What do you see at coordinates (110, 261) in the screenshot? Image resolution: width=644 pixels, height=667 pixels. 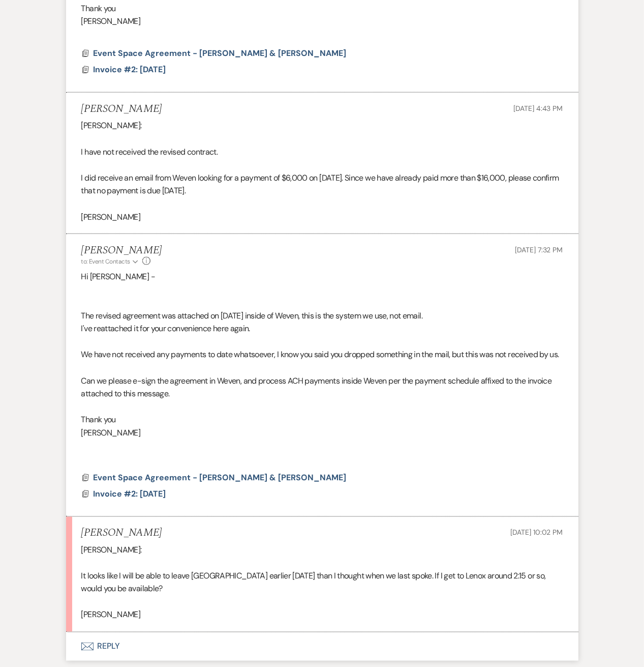 I see `button: to: Event Contacts` at bounding box center [110, 261].